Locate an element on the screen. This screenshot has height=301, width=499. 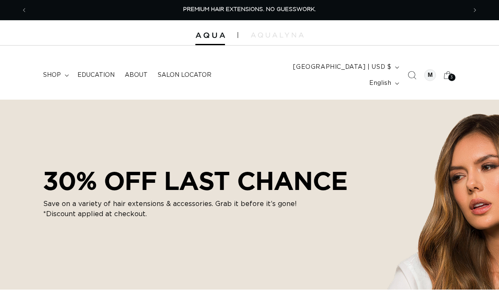
span: PREMIUM HAIR EXTENSIONS. NO GUESSWORK. is located at coordinates (249, 9).